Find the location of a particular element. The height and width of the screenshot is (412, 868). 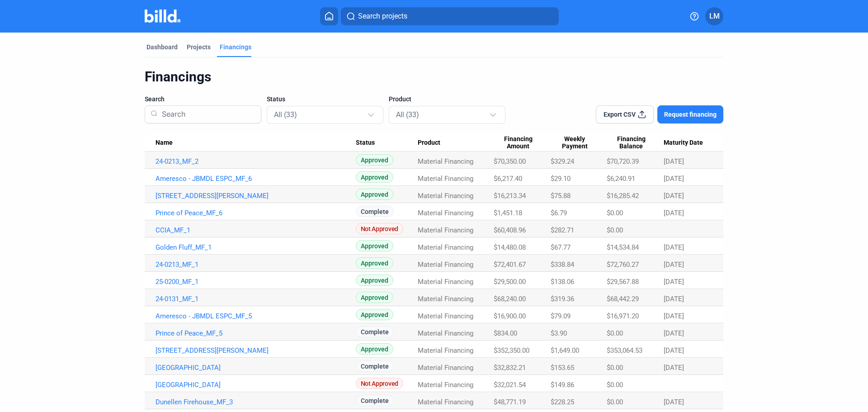

span: Search projects is located at coordinates (383, 16).